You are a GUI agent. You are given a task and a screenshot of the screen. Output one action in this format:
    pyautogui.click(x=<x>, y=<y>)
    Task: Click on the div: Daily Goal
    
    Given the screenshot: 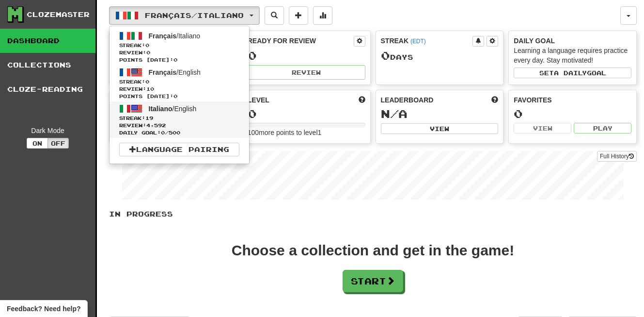 What is the action you would take?
    pyautogui.click(x=573, y=41)
    